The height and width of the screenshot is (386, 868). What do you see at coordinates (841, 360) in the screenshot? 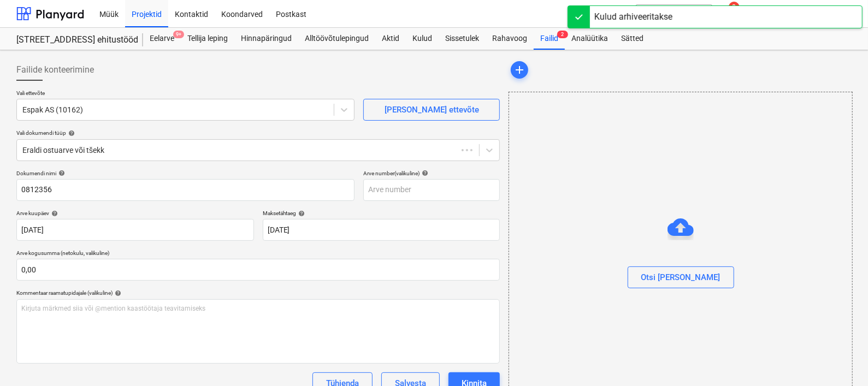
I see `div: Chat Widget` at bounding box center [841, 360].